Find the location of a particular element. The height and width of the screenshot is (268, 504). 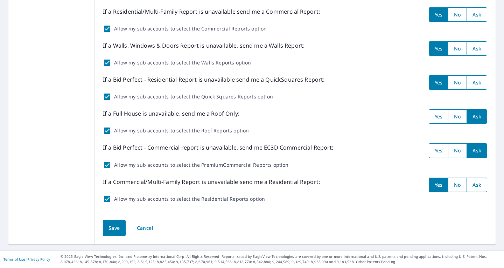

span: Cancel is located at coordinates (145, 228).